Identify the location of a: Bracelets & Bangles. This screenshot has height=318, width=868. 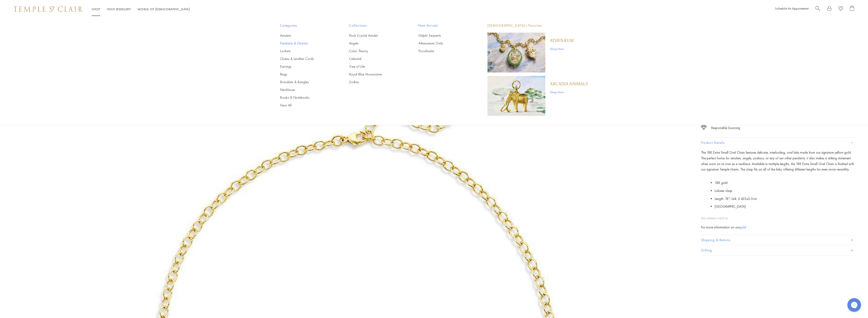
(306, 82).